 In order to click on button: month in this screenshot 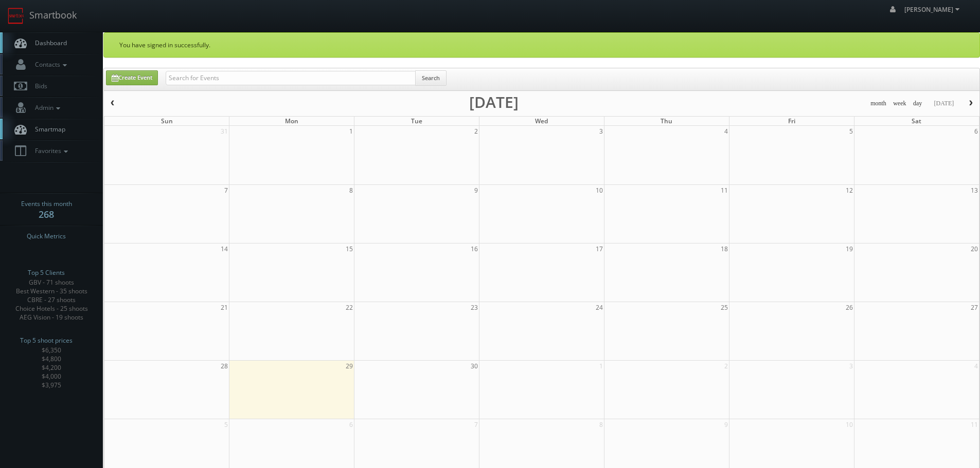, I will do `click(878, 104)`.